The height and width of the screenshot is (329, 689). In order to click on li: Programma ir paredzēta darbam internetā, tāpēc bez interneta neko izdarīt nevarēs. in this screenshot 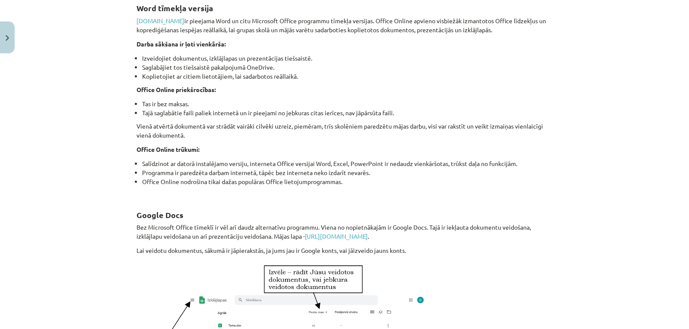, I will do `click(347, 173)`.